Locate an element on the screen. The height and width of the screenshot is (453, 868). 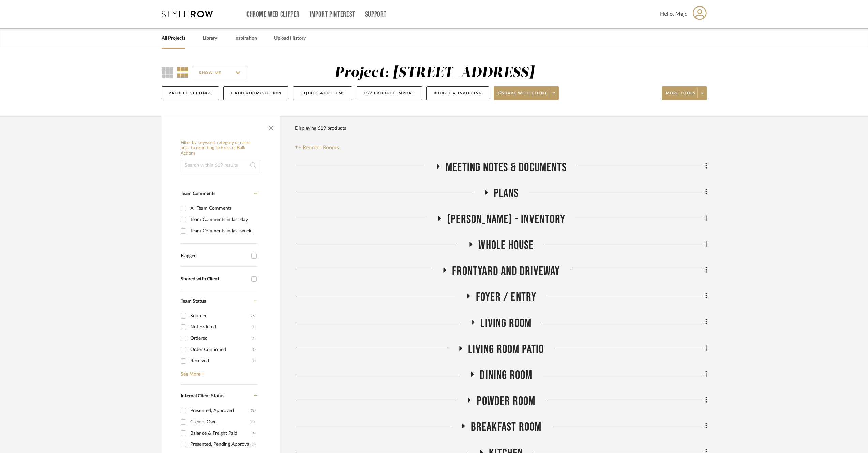
span: Powder Room is located at coordinates (506, 401).